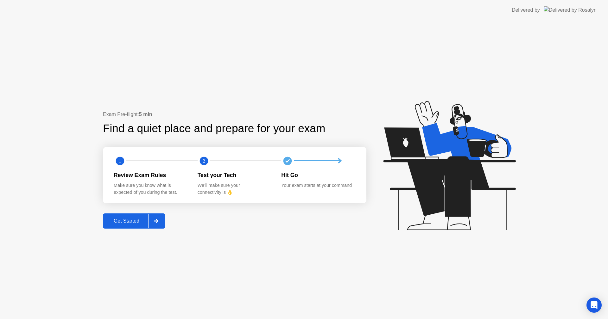  Describe the element at coordinates (150, 175) in the screenshot. I see `div: Review Exam Rules` at that location.